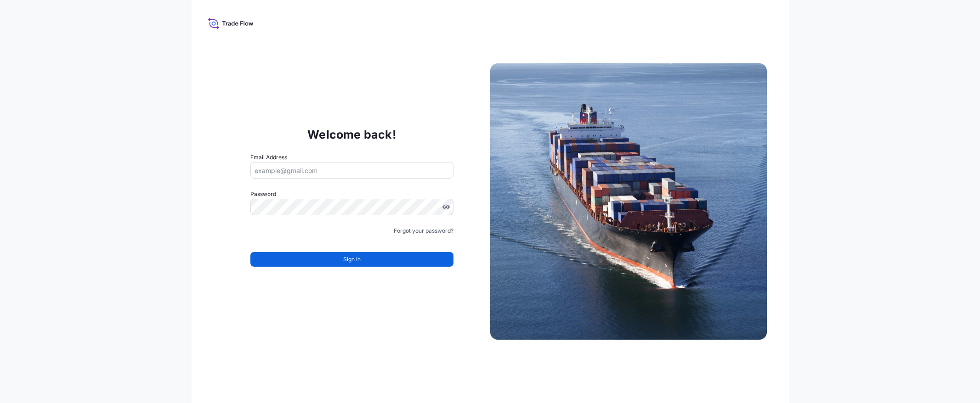 This screenshot has height=403, width=980. What do you see at coordinates (269, 158) in the screenshot?
I see `label: Email Address` at bounding box center [269, 158].